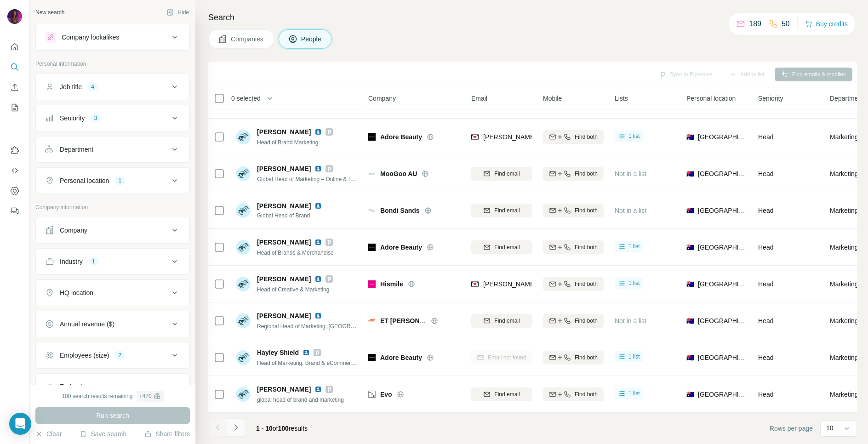 The image size is (868, 444). Describe the element at coordinates (15, 87) in the screenshot. I see `button: Enrich CSV` at that location.